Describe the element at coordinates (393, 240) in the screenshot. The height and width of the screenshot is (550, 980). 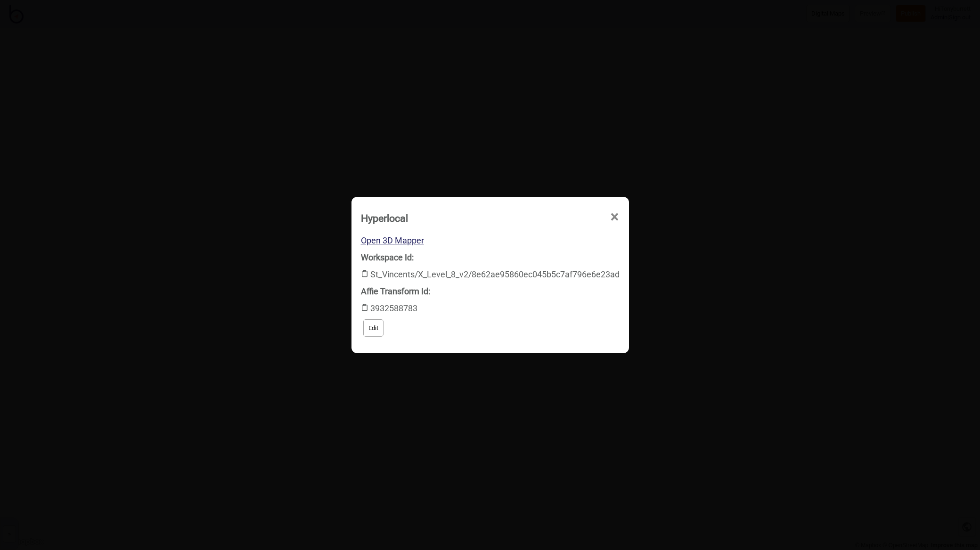
I see `a: Open 3D Mapper` at that location.